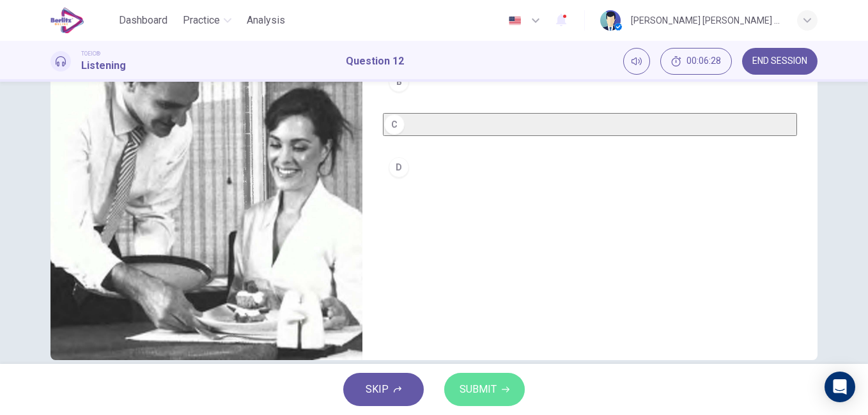 The height and width of the screenshot is (415, 868). What do you see at coordinates (266, 20) in the screenshot?
I see `span: Analysis` at bounding box center [266, 20].